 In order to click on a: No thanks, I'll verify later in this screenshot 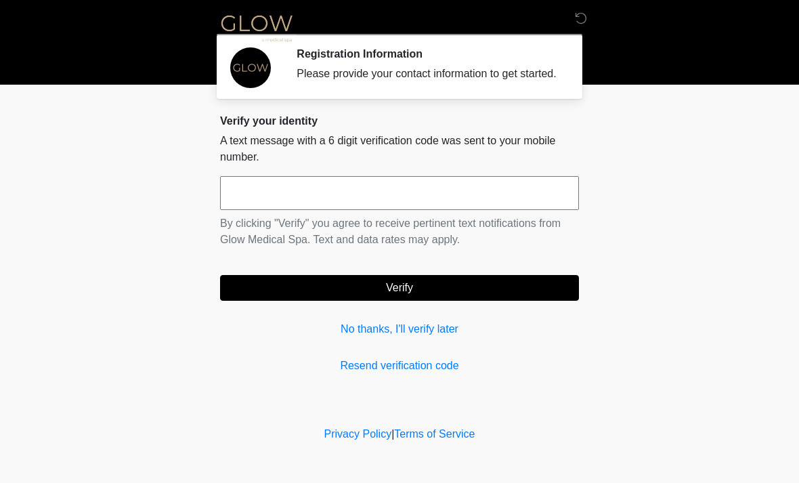, I will do `click(400, 329)`.